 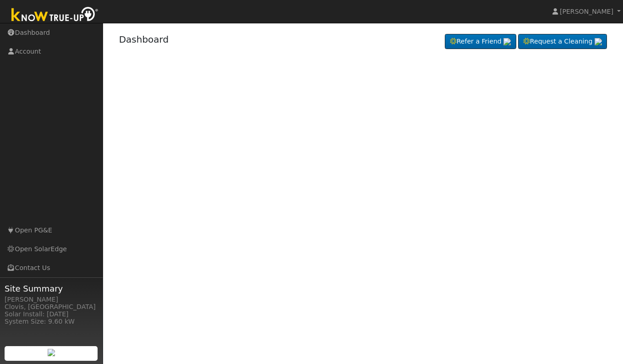 I want to click on a: Refer a Friend, so click(x=481, y=41).